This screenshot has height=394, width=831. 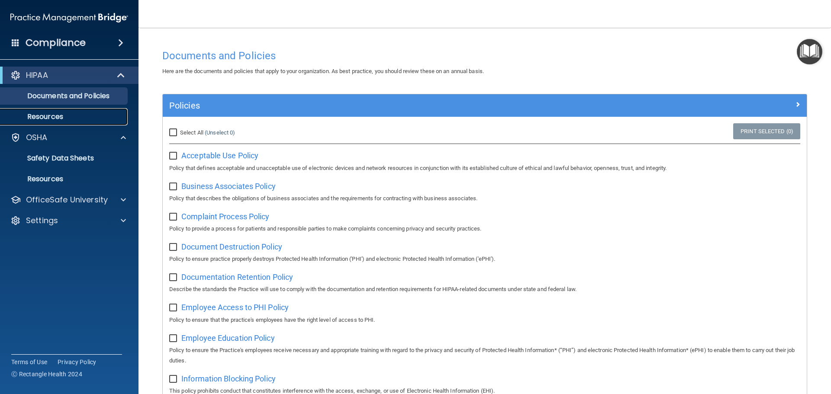 I want to click on h5: Policies, so click(x=404, y=106).